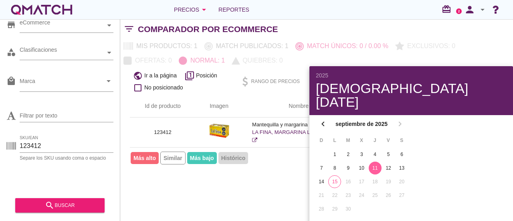 This screenshot has width=513, height=221. I want to click on button: 3, so click(362, 154).